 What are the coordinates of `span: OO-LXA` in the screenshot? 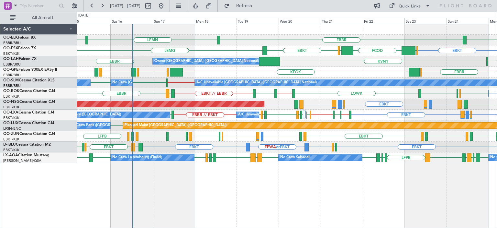 It's located at (11, 112).